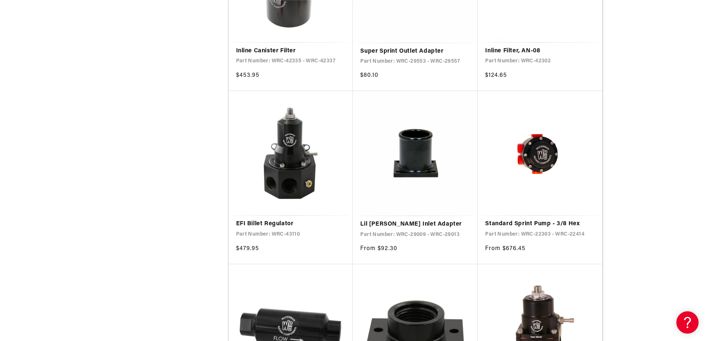 The width and height of the screenshot is (706, 341). I want to click on a: Standard Sprint Pump - 3/8 Hex, so click(540, 224).